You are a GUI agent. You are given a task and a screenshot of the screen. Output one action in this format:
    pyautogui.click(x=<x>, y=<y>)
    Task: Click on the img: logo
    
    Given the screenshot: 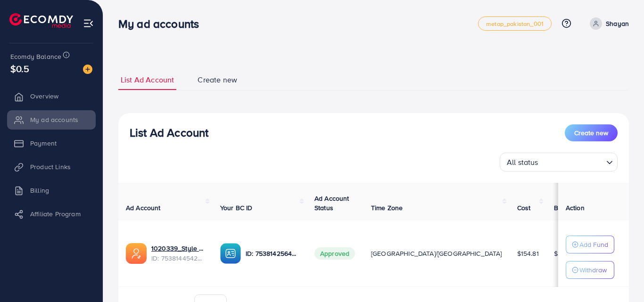 What is the action you would take?
    pyautogui.click(x=41, y=20)
    